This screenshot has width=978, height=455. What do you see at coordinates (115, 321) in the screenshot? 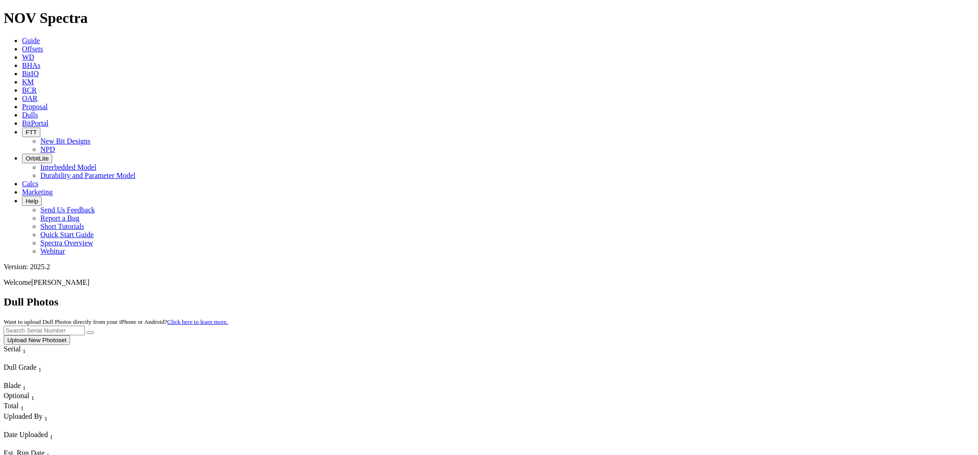
I see `small: Want to upload Dull Photos directly from your iPhone or Android?` at bounding box center [115, 321].